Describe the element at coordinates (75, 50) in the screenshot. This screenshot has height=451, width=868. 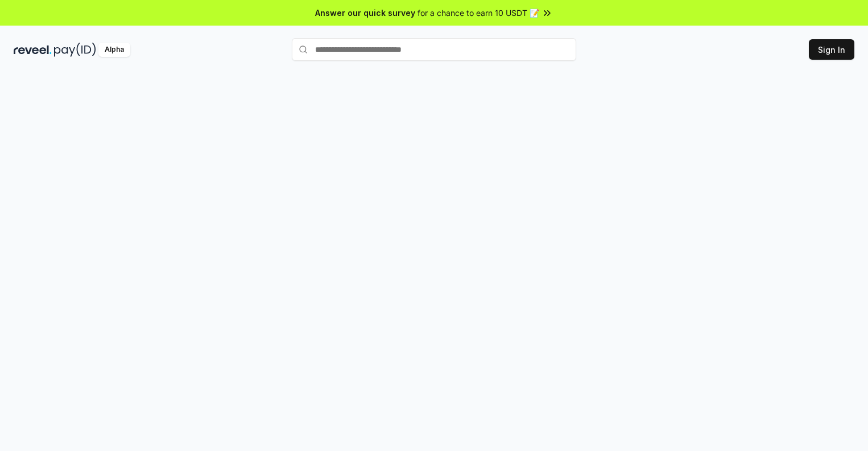
I see `img: pay_id` at that location.